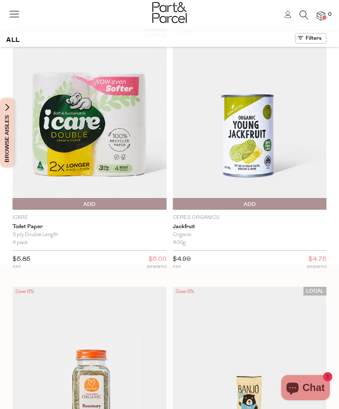  What do you see at coordinates (20, 243) in the screenshot?
I see `span: 4 pack` at bounding box center [20, 243].